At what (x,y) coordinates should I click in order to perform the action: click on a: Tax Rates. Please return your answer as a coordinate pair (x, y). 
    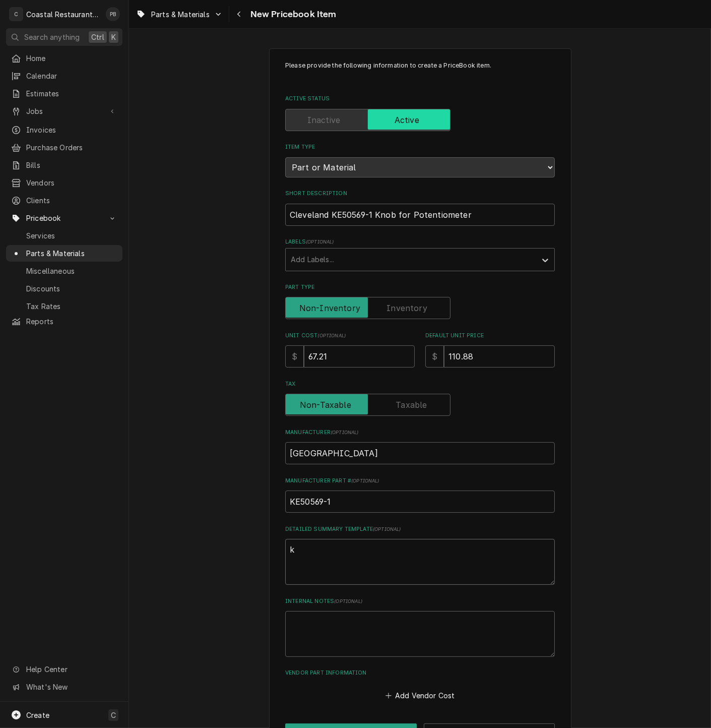
    Looking at the image, I should click on (64, 305).